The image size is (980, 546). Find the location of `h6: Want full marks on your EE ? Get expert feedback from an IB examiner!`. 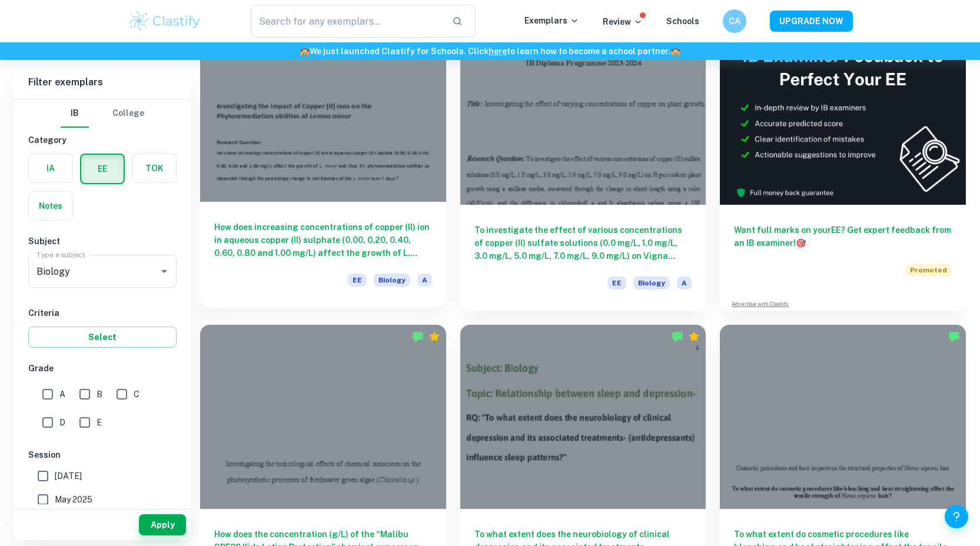

h6: Want full marks on your EE ? Get expert feedback from an IB examiner! is located at coordinates (843, 237).